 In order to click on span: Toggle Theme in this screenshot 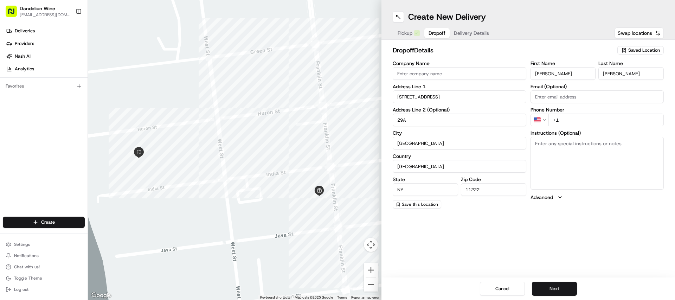, I will do `click(28, 278)`.